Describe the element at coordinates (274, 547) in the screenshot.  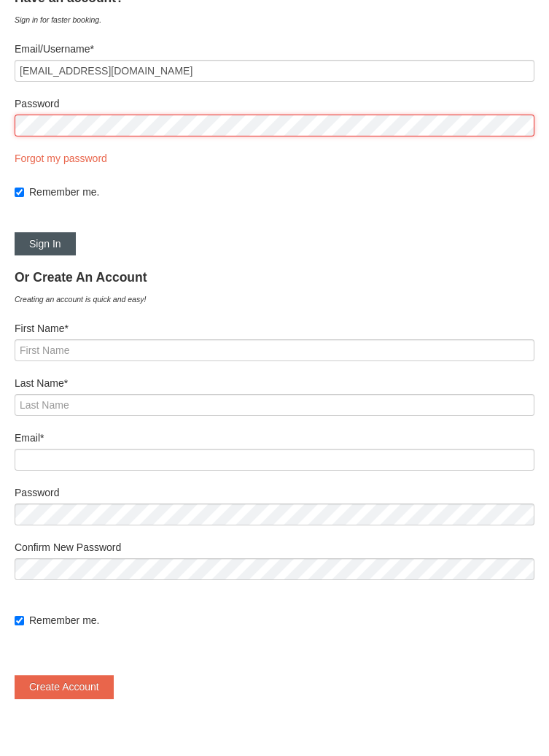
I see `label: Confirm New Password` at that location.